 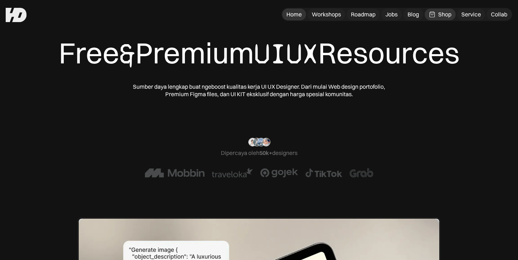 What do you see at coordinates (445, 14) in the screenshot?
I see `div: Shop` at bounding box center [445, 14].